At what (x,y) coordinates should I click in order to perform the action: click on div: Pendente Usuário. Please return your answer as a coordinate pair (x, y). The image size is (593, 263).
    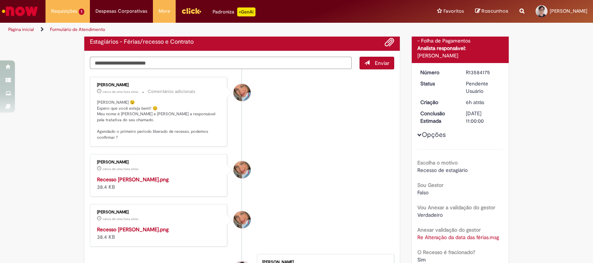
    Looking at the image, I should click on (483, 87).